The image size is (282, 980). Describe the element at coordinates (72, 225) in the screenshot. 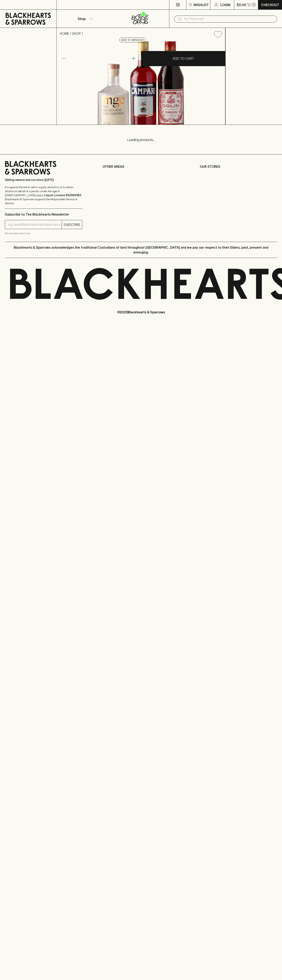

I see `p: SUBSCRIBE` at that location.